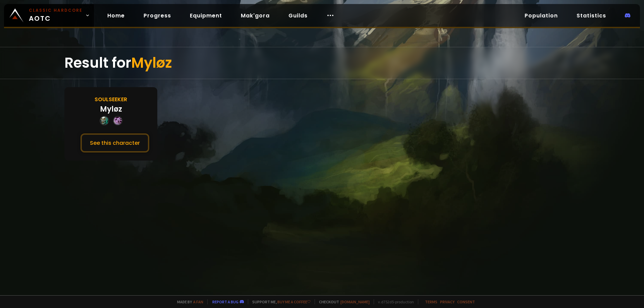  I want to click on a: Buy me a coffee, so click(294, 302).